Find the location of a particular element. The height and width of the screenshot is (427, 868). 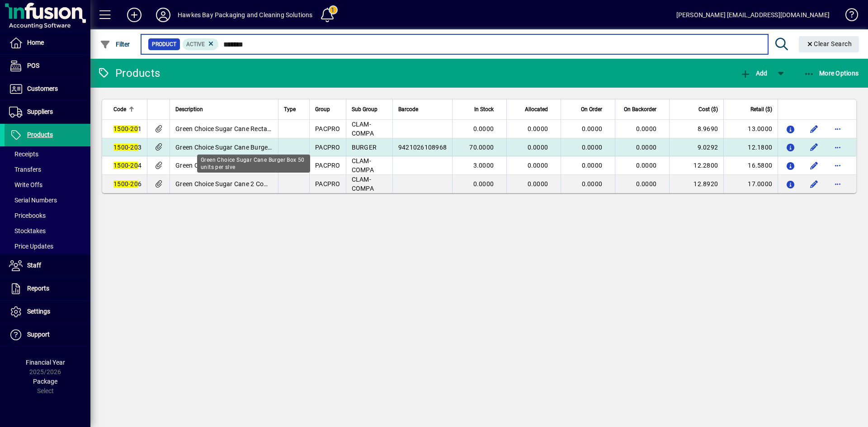

div: On Order is located at coordinates (588, 109).